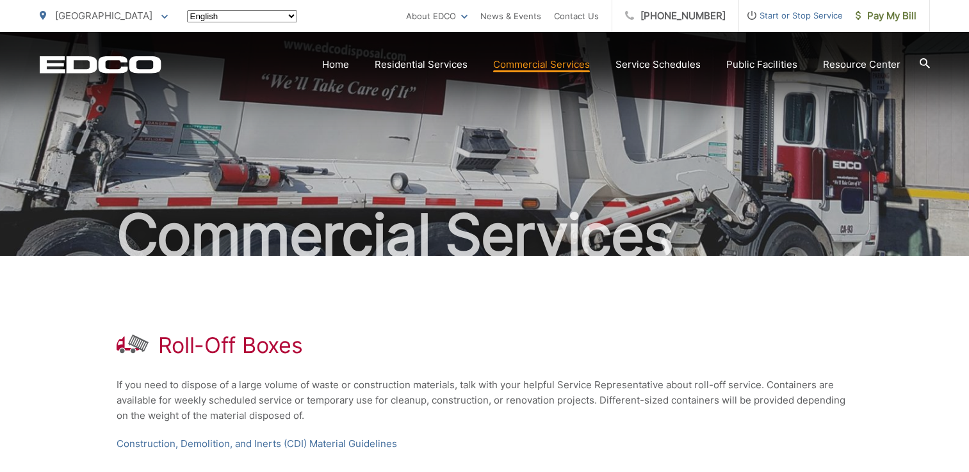 This screenshot has height=472, width=969. I want to click on h1: Roll-Off Boxes, so click(230, 346).